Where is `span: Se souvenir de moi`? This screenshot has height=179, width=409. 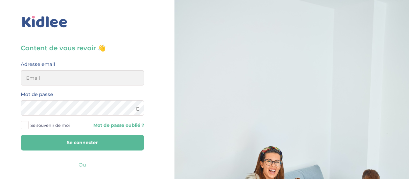 span: Se souvenir de moi is located at coordinates (50, 125).